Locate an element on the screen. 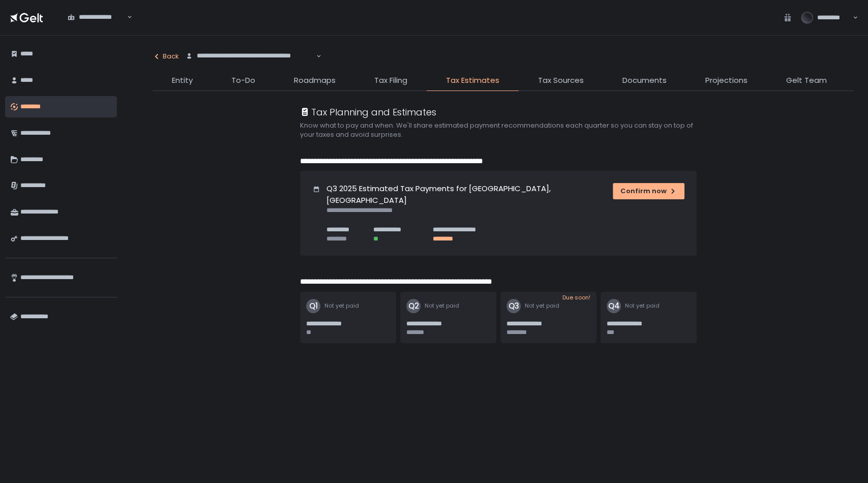  span: To-Do is located at coordinates (243, 80).